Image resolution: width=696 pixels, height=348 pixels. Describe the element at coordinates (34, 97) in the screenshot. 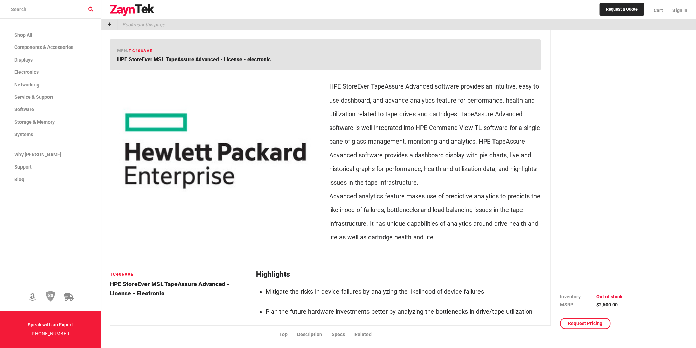

I see `span: Service & Support` at that location.